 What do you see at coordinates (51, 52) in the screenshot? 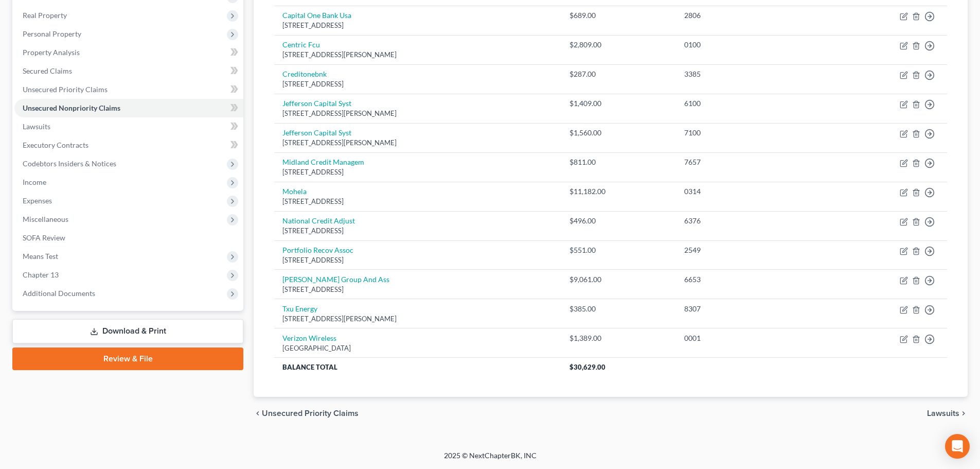
I see `span: Property Analysis` at bounding box center [51, 52].